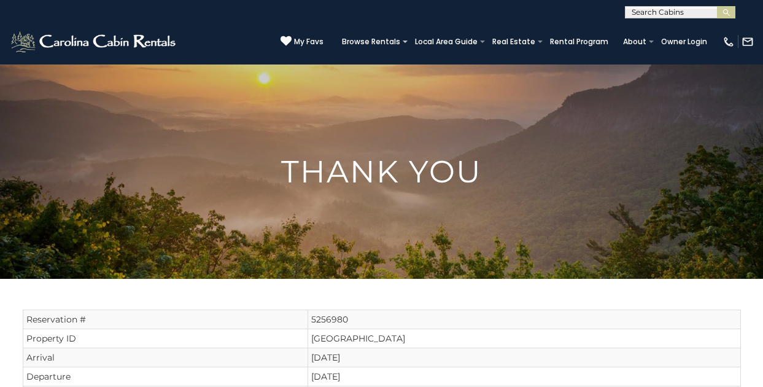  Describe the element at coordinates (748, 42) in the screenshot. I see `img: mail-regular-white.png` at that location.